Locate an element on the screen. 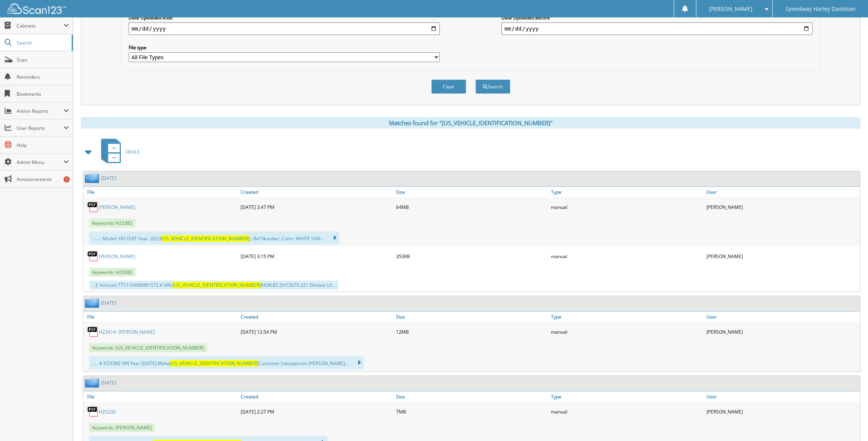  span: DEALS is located at coordinates (132, 151).